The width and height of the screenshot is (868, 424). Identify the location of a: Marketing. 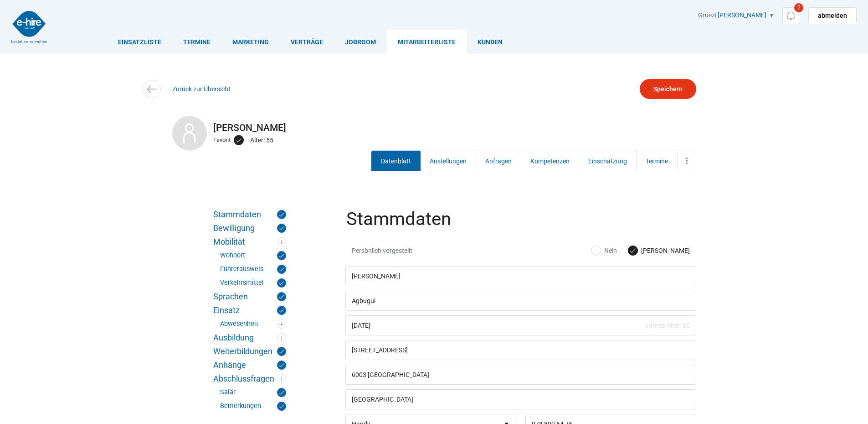
(251, 42).